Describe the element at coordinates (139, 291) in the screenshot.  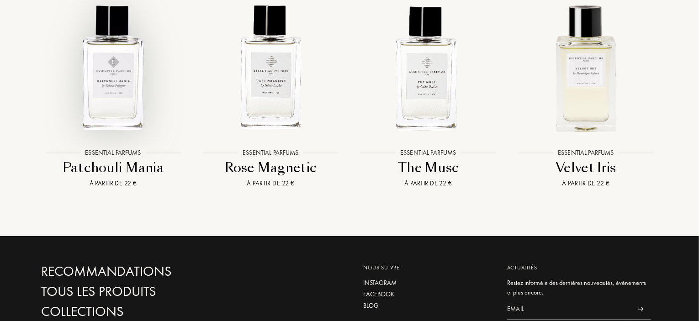
I see `div: Tous les produits` at that location.